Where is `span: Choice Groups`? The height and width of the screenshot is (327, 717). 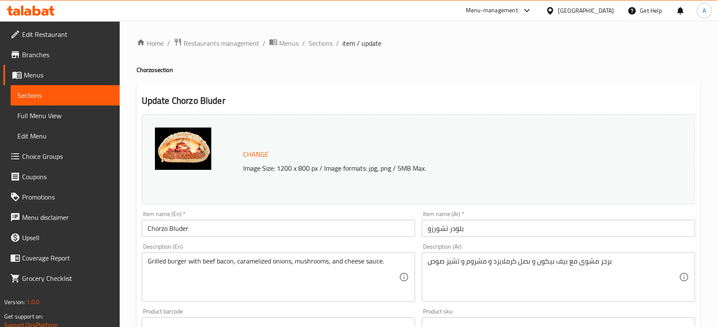 span: Choice Groups is located at coordinates (67, 156).